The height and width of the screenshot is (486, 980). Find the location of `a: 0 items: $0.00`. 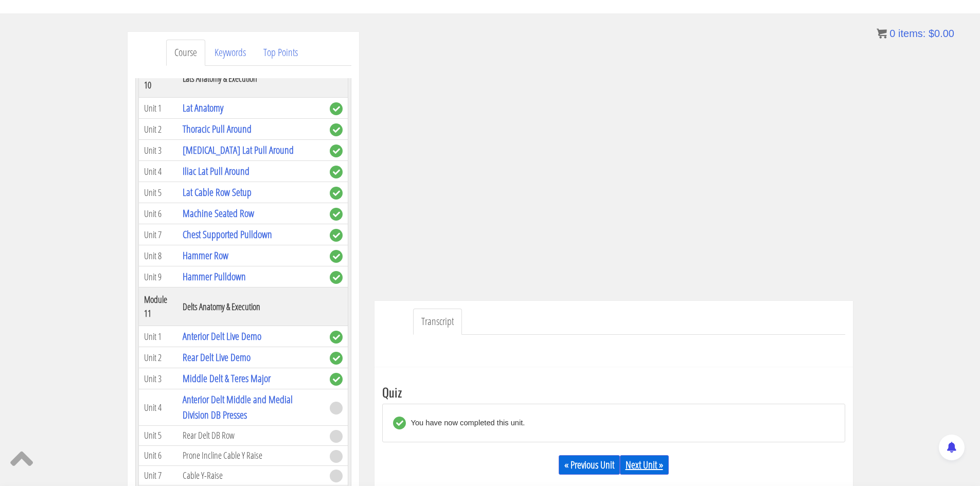

a: 0 items: $0.00 is located at coordinates (915, 33).